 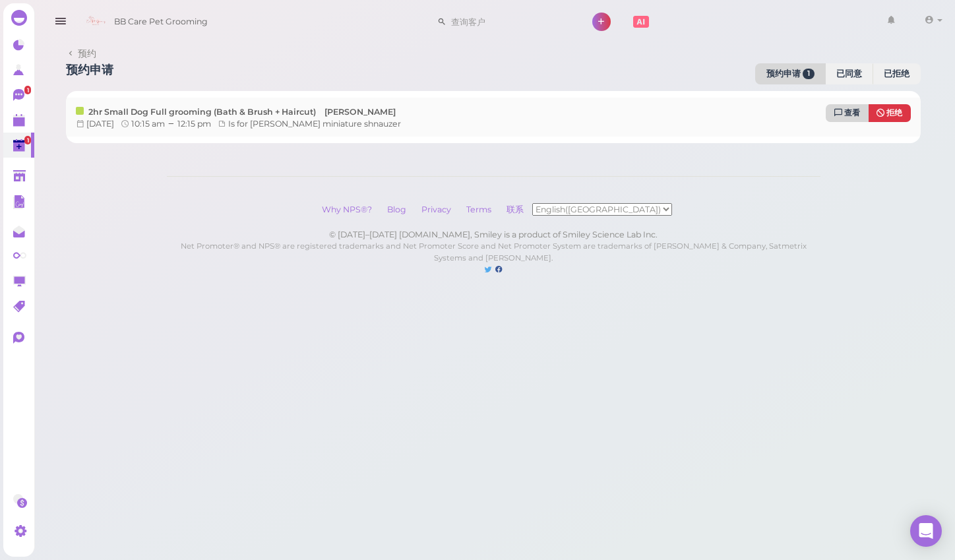 What do you see at coordinates (197, 111) in the screenshot?
I see `b: 2hr Small Dog Full grooming (Bath & Brush + Haircut)` at bounding box center [197, 111].